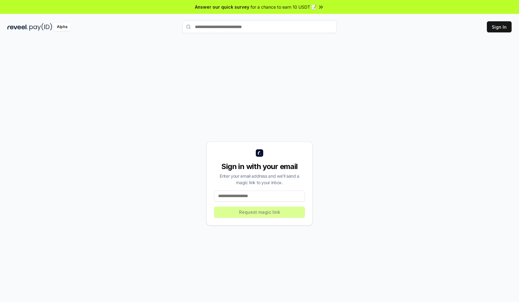  I want to click on img: logo_small, so click(259, 153).